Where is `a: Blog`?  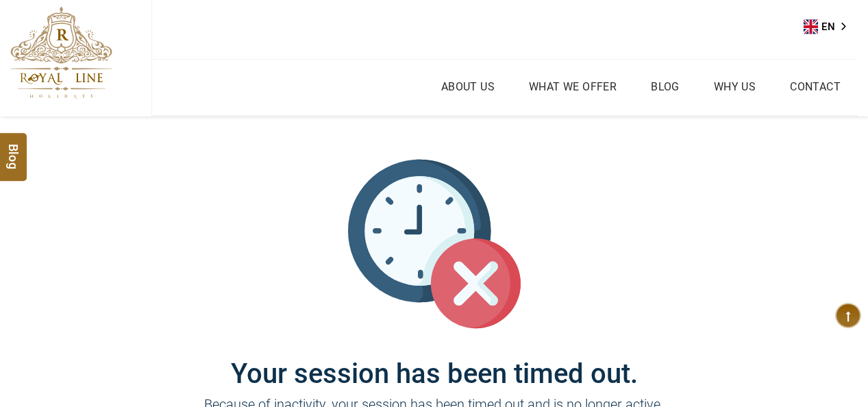 a: Blog is located at coordinates (665, 86).